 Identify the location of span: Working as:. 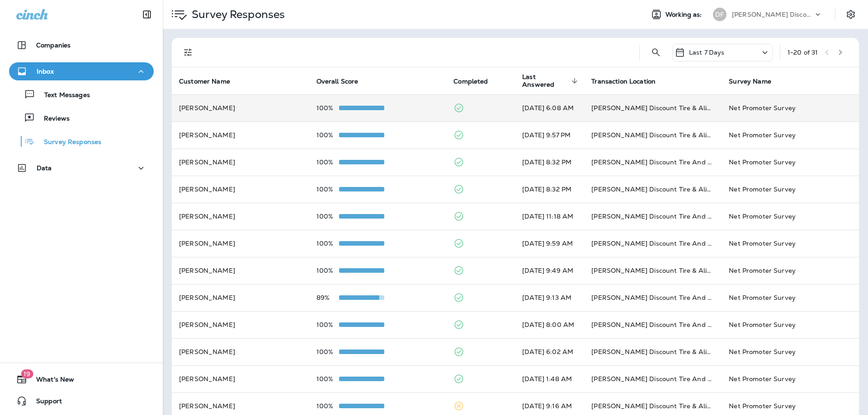
(684, 15).